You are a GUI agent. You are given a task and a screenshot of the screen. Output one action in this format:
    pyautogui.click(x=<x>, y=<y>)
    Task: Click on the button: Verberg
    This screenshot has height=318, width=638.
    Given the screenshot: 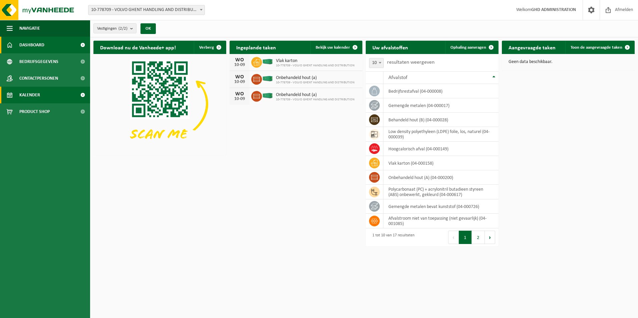 What is the action you would take?
    pyautogui.click(x=209, y=47)
    